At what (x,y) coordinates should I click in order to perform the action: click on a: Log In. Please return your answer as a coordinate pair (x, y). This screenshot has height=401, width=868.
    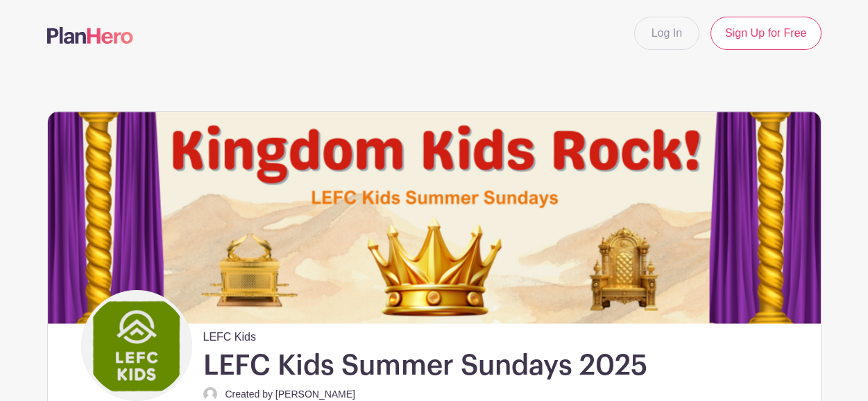
    Looking at the image, I should click on (667, 33).